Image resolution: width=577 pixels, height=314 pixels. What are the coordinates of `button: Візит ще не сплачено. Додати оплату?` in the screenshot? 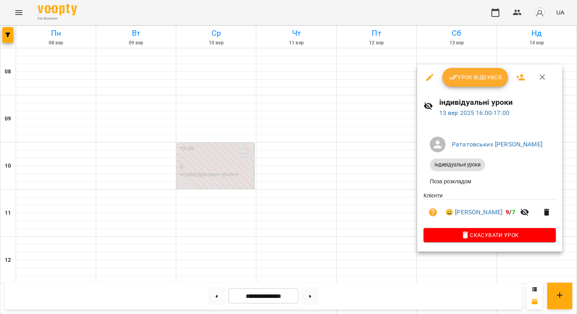 It's located at (433, 213).